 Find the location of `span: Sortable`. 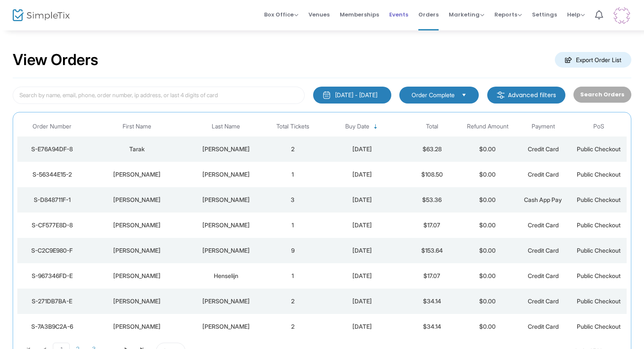

span: Sortable is located at coordinates (375, 126).